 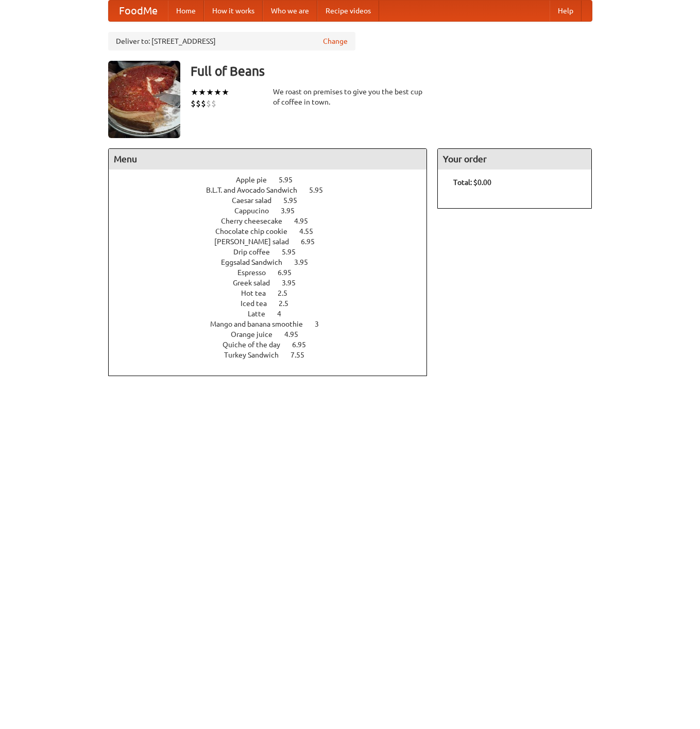 What do you see at coordinates (349, 11) in the screenshot?
I see `a: Recipe videos` at bounding box center [349, 11].